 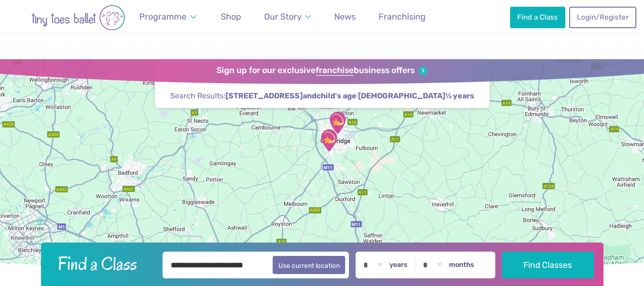 What do you see at coordinates (399, 264) in the screenshot?
I see `label: years` at bounding box center [399, 264].